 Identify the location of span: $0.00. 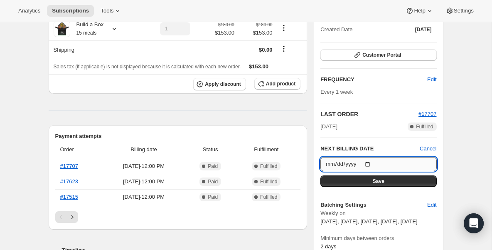
(266, 49).